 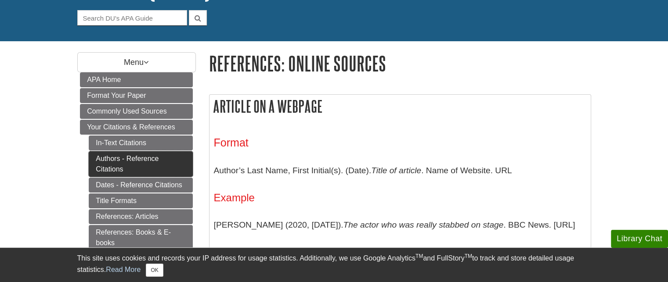 I want to click on a: Format Your Paper, so click(x=136, y=96).